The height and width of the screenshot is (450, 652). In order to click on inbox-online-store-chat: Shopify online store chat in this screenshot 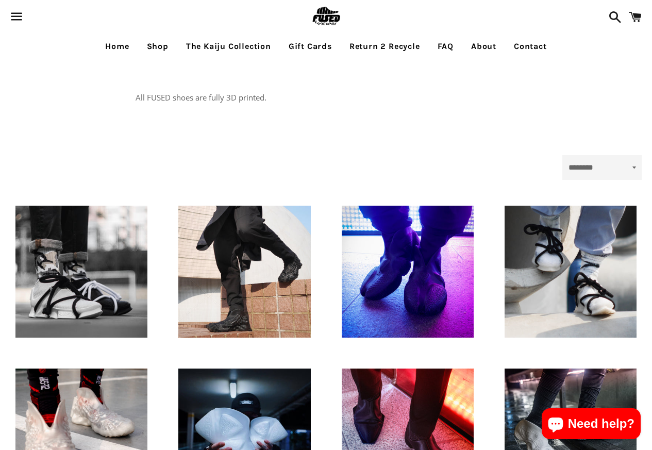, I will do `click(591, 425)`.